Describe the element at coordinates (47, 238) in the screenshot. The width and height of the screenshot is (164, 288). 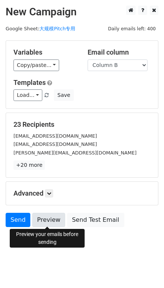
I see `div: Preview your emails before sending` at that location.